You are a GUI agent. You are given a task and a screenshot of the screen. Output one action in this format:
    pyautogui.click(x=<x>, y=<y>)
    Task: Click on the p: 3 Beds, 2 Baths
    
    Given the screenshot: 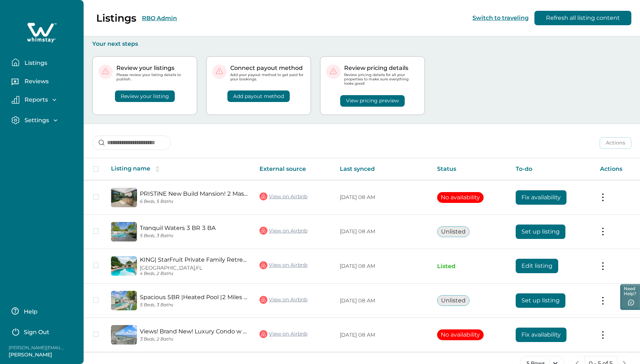 What is the action you would take?
    pyautogui.click(x=194, y=339)
    